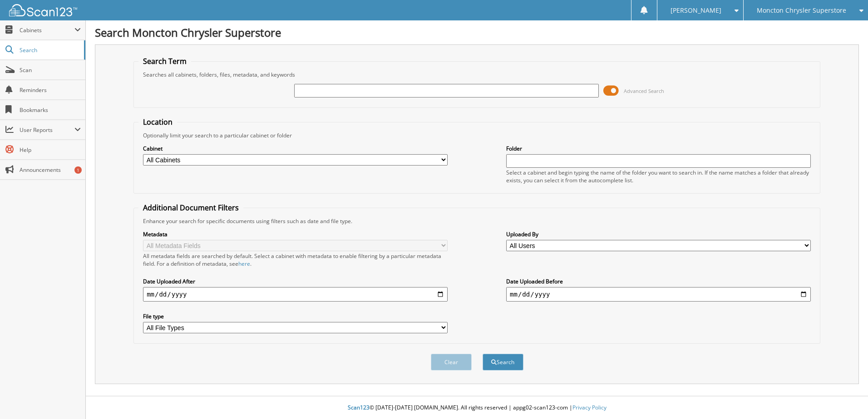  What do you see at coordinates (47, 129) in the screenshot?
I see `span: User Reports` at bounding box center [47, 129].